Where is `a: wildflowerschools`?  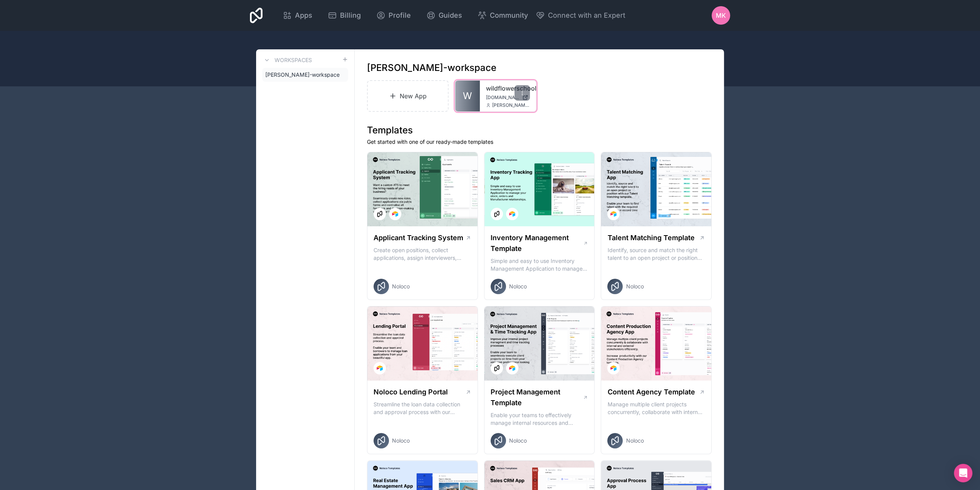
a: wildflowerschools is located at coordinates (508, 88).